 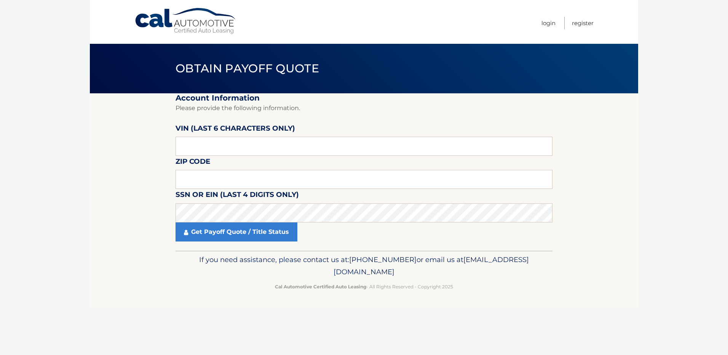 What do you see at coordinates (236, 232) in the screenshot?
I see `a: Get Payoff Quote / Title Status` at bounding box center [236, 232].